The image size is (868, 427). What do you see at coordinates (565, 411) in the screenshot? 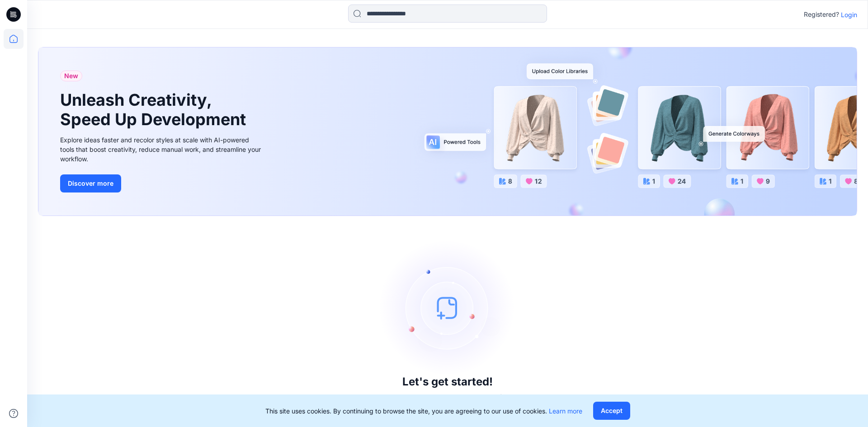
I see `a: Learn more` at bounding box center [565, 411].